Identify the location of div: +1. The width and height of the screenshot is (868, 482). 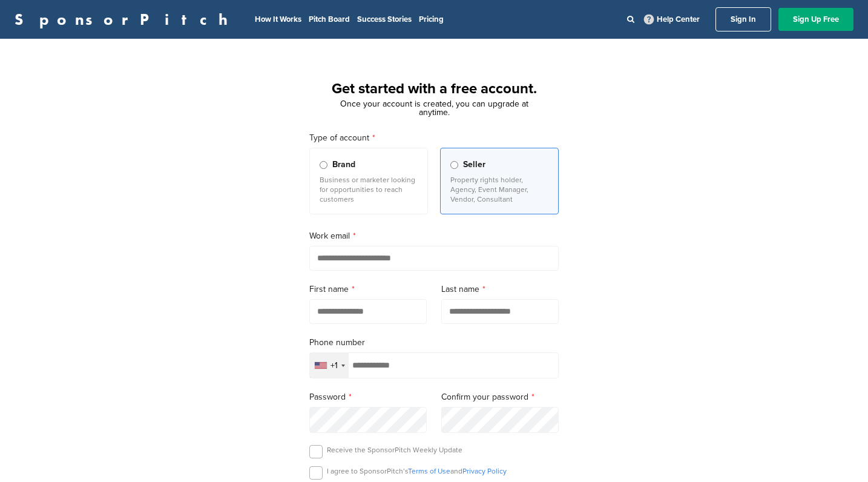
(334, 366).